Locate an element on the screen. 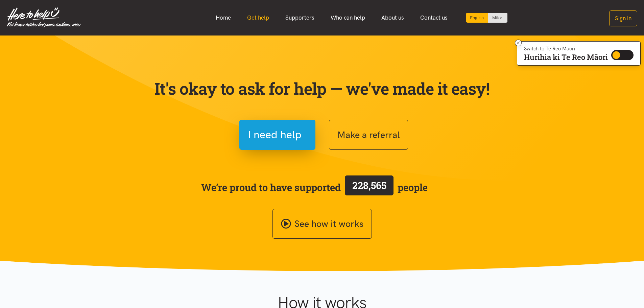 The height and width of the screenshot is (308, 644). a: Switch to Te Reo Māori is located at coordinates (497, 17).